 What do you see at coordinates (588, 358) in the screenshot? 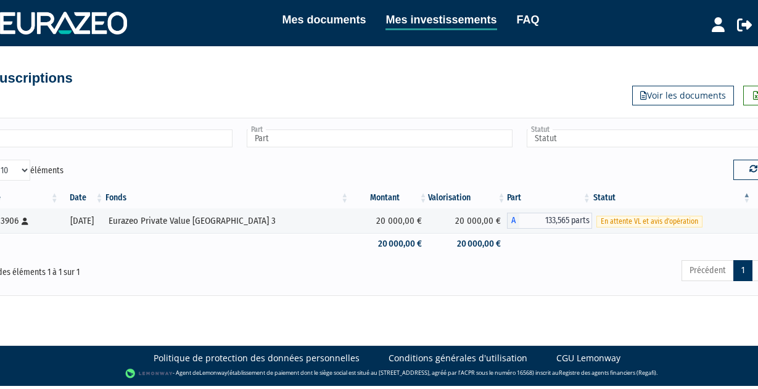
I see `a: CGU Lemonway` at bounding box center [588, 358].